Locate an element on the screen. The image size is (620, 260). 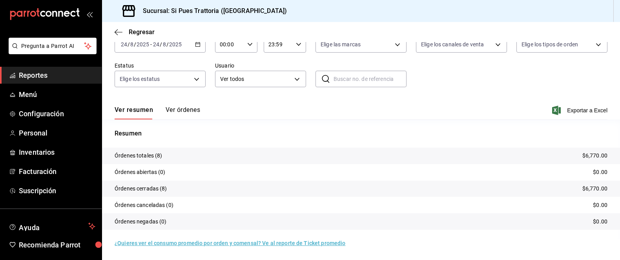
a: Pregunta a Parrot AI is located at coordinates (51, 51).